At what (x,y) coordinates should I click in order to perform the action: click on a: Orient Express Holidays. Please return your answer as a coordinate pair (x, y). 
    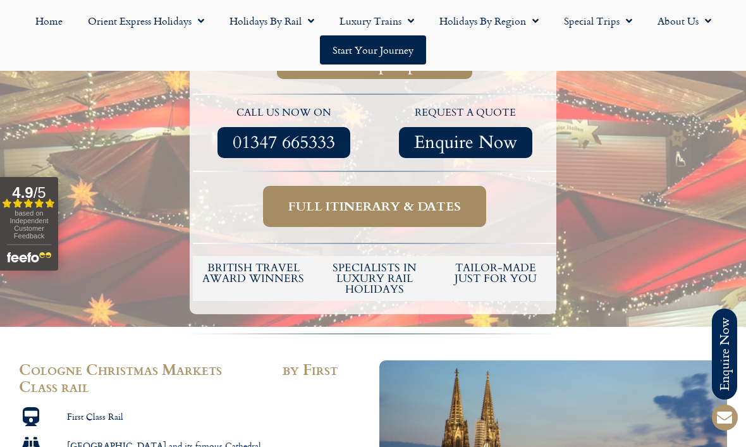
    Looking at the image, I should click on (146, 21).